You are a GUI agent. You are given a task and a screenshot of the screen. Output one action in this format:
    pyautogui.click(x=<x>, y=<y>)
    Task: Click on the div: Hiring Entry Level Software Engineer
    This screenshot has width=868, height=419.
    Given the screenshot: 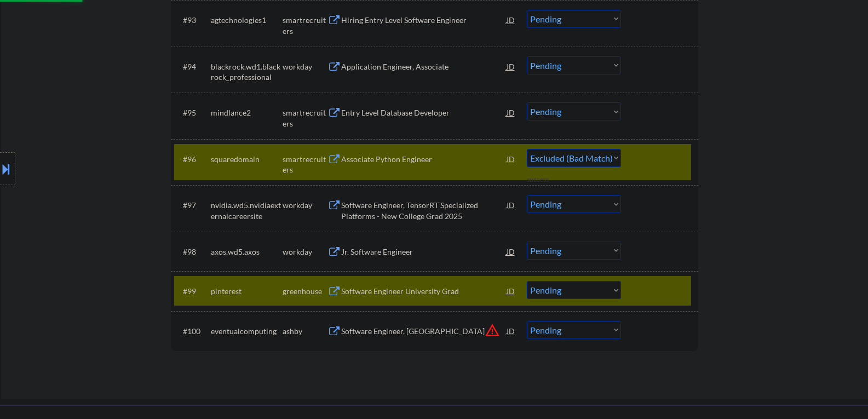 What is the action you would take?
    pyautogui.click(x=424, y=20)
    